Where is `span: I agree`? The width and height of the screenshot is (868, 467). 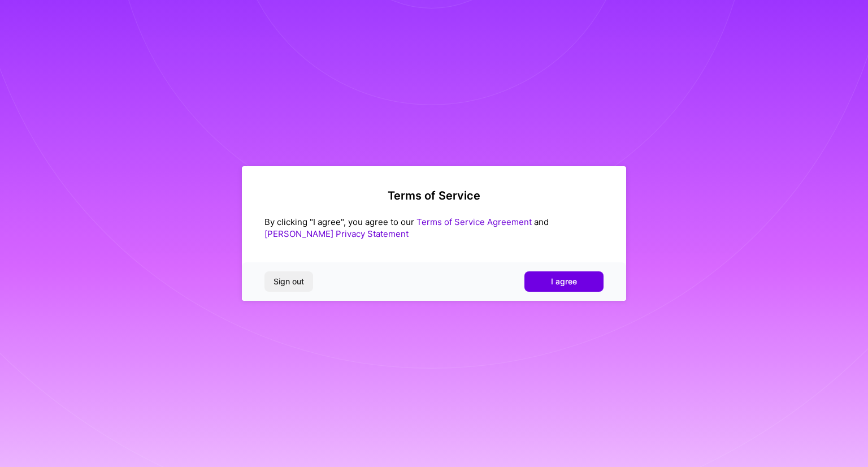 span: I agree is located at coordinates (564, 281).